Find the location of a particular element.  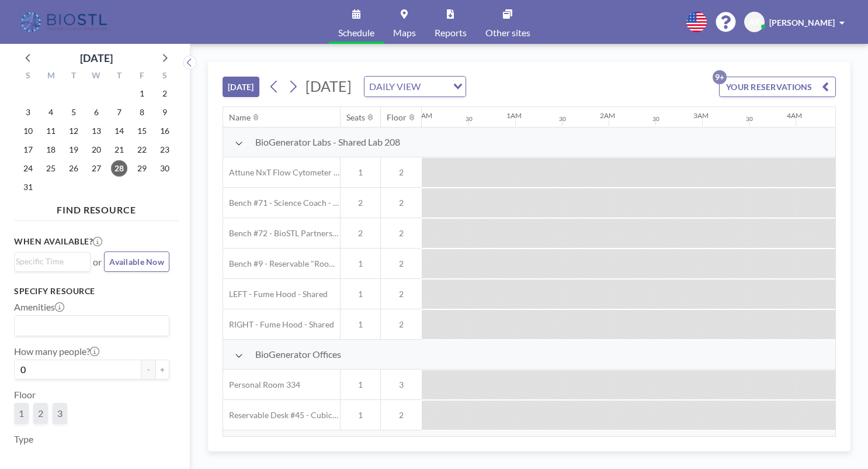

span: Friday, August 29, 2025 is located at coordinates (142, 168).